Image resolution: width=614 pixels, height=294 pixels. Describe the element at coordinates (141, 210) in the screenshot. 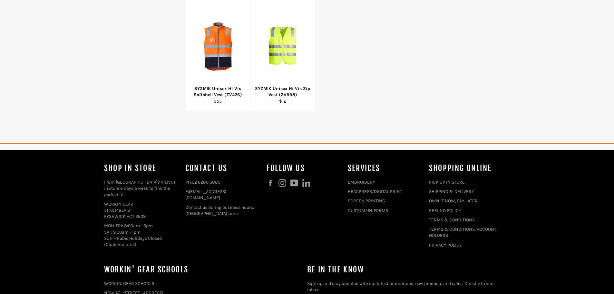

I see `p: 51 KEMBLA ST FYSHWICK ACT 2609` at that location.